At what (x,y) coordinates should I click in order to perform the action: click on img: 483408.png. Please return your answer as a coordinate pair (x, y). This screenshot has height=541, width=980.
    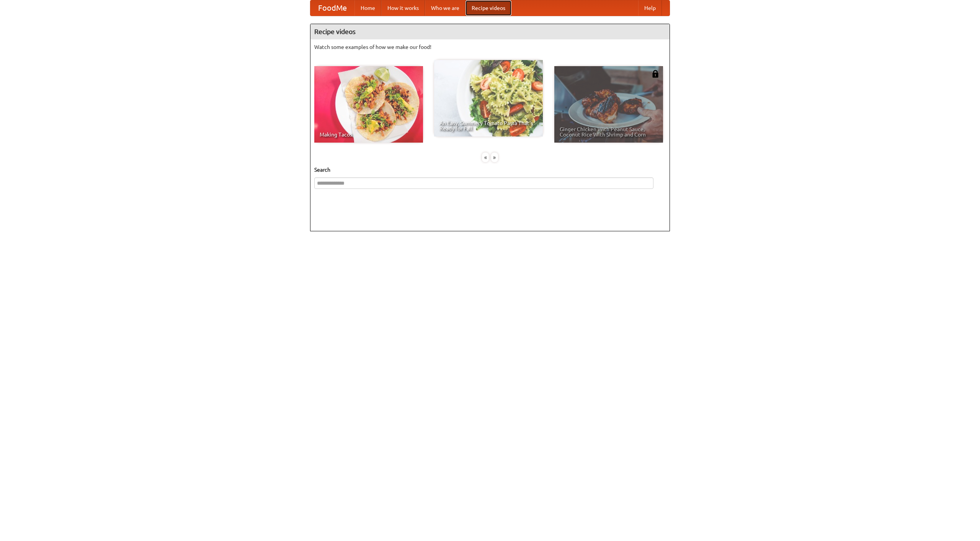
    Looking at the image, I should click on (655, 74).